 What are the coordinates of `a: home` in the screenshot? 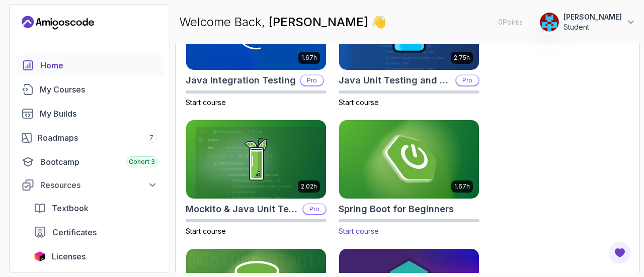 It's located at (90, 65).